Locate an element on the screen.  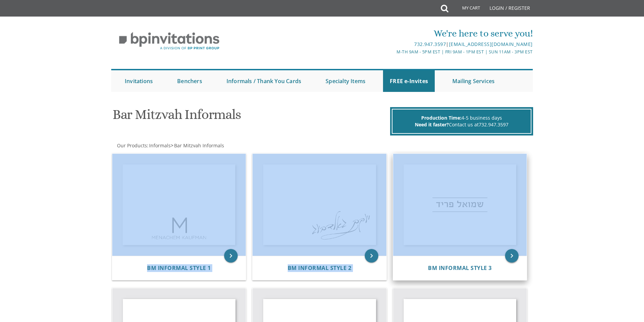
img: BM Informal Style 2 is located at coordinates (320, 205).